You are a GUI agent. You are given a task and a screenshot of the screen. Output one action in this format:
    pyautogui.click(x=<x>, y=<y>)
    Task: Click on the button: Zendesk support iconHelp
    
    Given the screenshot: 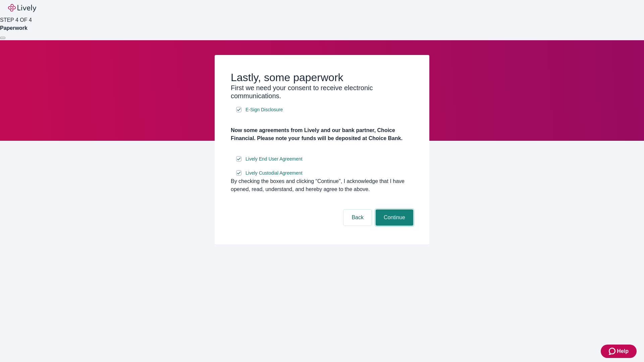 What is the action you would take?
    pyautogui.click(x=619, y=351)
    